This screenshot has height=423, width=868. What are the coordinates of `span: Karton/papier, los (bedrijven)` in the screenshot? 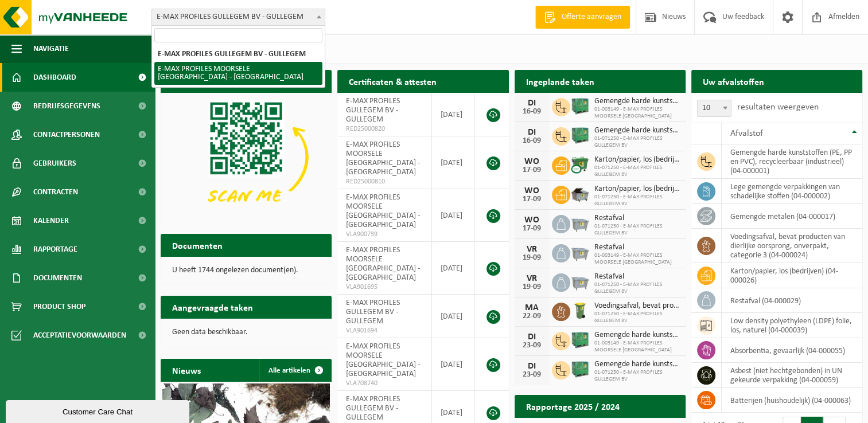 It's located at (637, 160).